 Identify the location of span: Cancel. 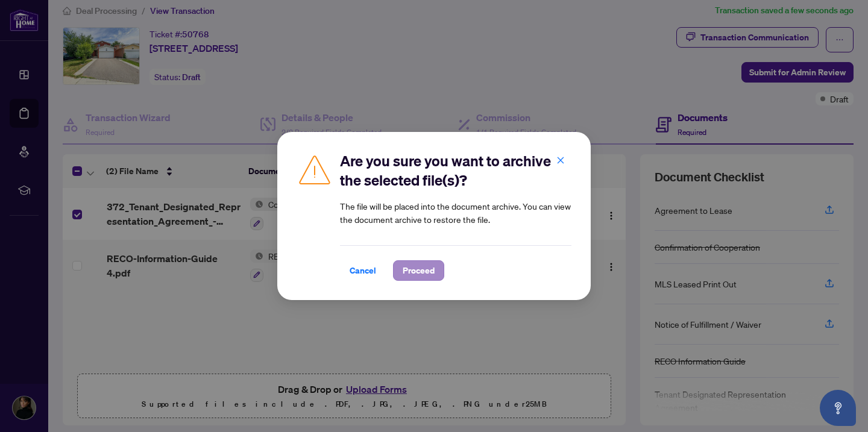
(363, 270).